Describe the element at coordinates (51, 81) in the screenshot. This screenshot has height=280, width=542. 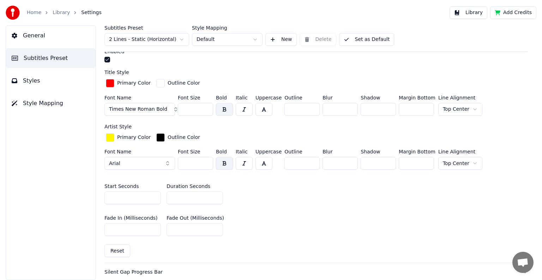
I see `button: Styles` at that location.